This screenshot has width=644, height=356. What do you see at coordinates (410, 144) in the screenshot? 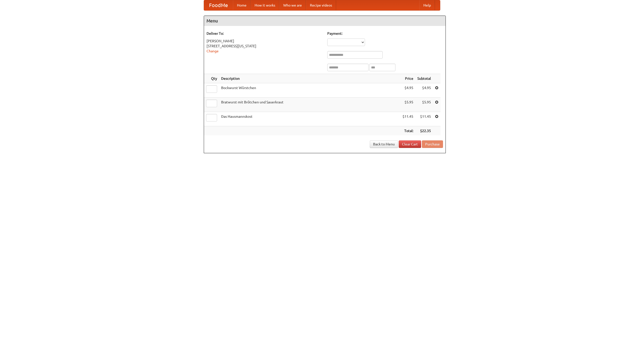
I see `a: Clear Cart` at bounding box center [410, 144].